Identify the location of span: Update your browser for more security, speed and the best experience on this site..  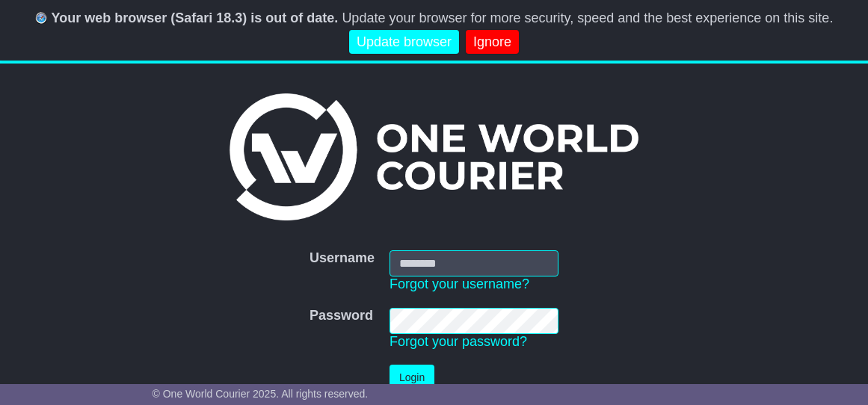
(587, 18).